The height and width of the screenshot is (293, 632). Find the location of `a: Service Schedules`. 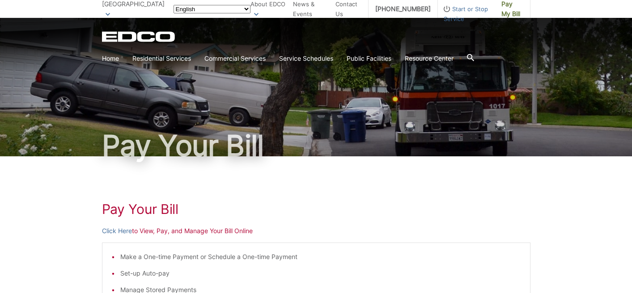

a: Service Schedules is located at coordinates (306, 59).